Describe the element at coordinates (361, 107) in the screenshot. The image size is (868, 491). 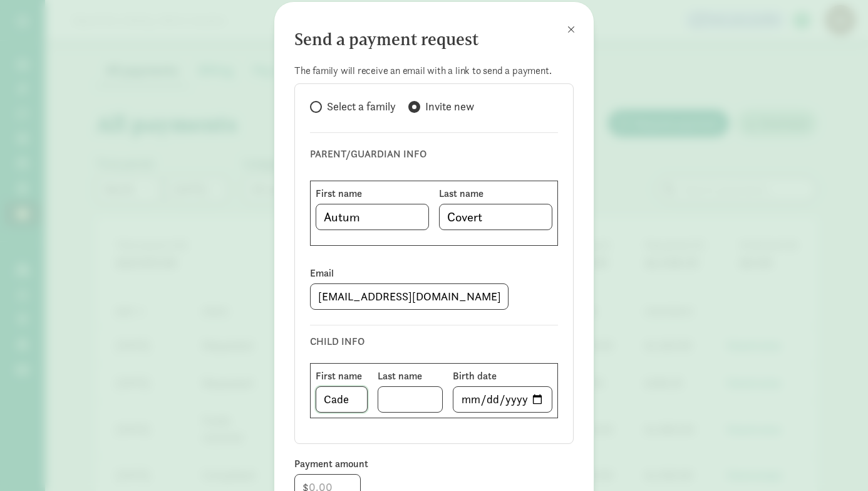
I see `span: Select a family` at that location.